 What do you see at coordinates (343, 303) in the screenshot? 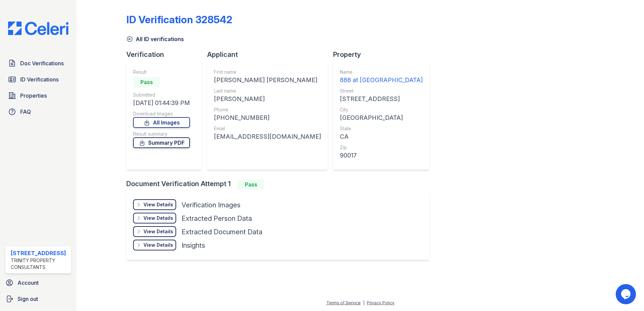
I see `a: Terms of Service` at bounding box center [343, 303].